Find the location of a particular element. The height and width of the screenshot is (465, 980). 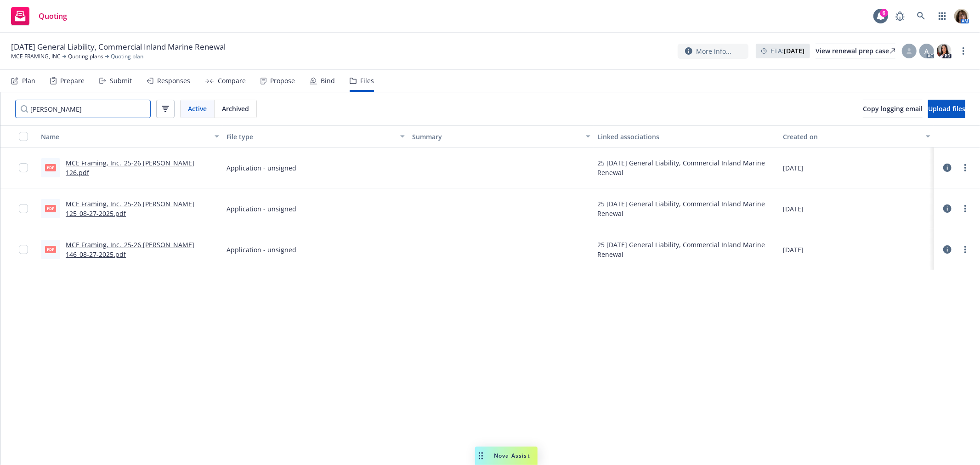

a: Report a Bug is located at coordinates (900, 16).